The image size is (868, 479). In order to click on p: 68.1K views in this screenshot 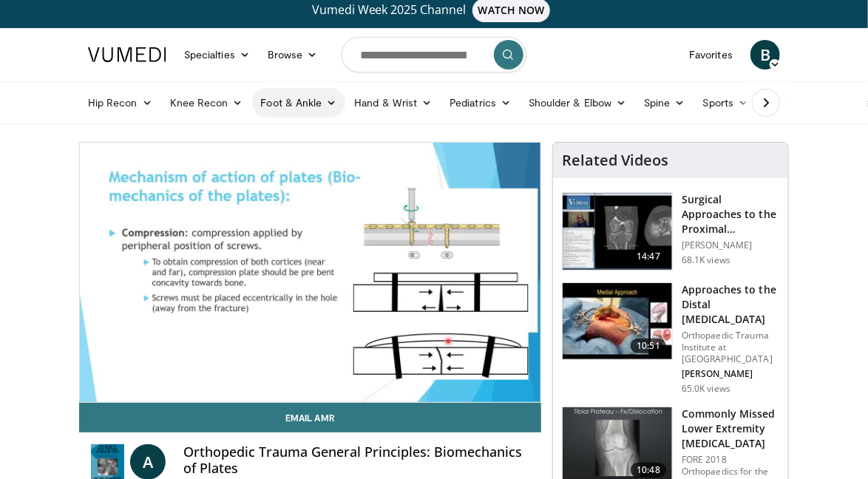, I will do `click(706, 260)`.